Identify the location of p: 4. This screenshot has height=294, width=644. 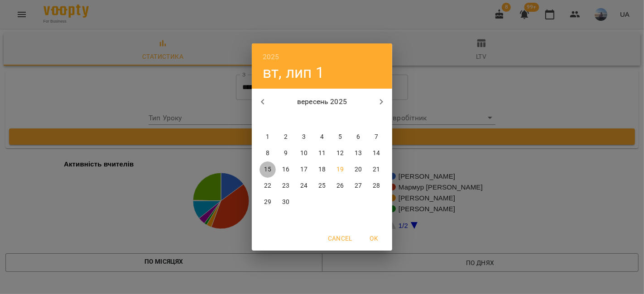
(322, 137).